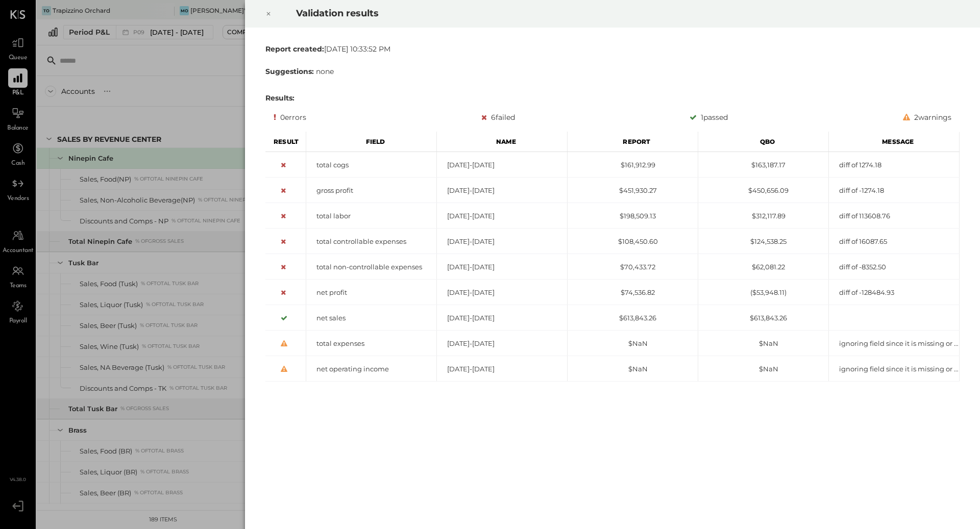 The height and width of the screenshot is (529, 980). I want to click on div: diff of -1274.18, so click(894, 190).